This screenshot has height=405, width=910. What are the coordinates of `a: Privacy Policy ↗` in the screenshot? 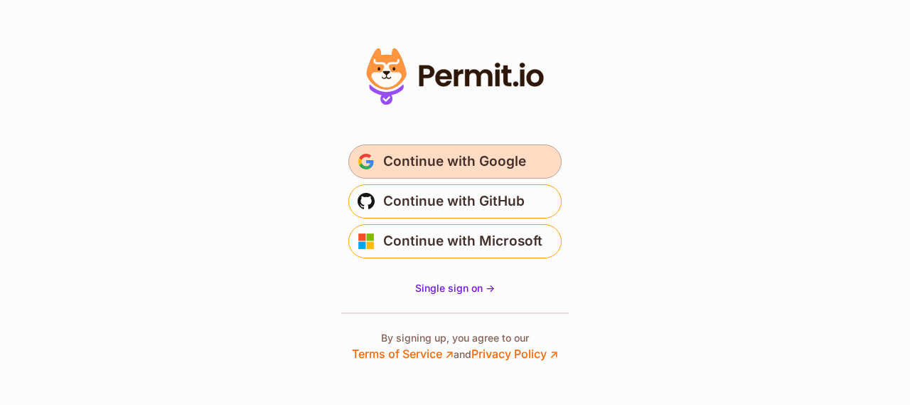 It's located at (515, 353).